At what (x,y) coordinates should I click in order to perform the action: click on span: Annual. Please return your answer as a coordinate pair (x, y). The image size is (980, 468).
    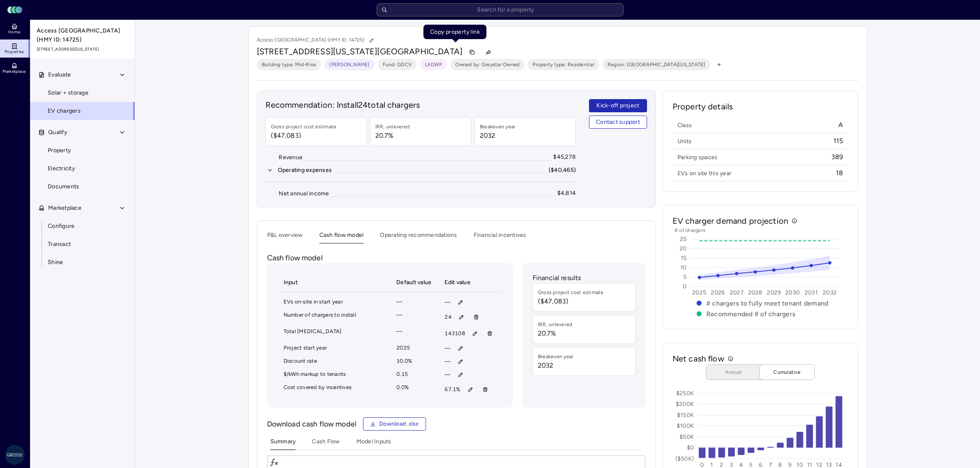
    Looking at the image, I should click on (733, 373).